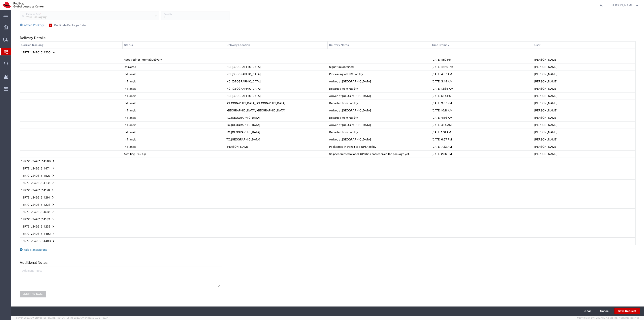 The image size is (644, 320). What do you see at coordinates (587, 311) in the screenshot?
I see `button: Clear` at bounding box center [587, 311].